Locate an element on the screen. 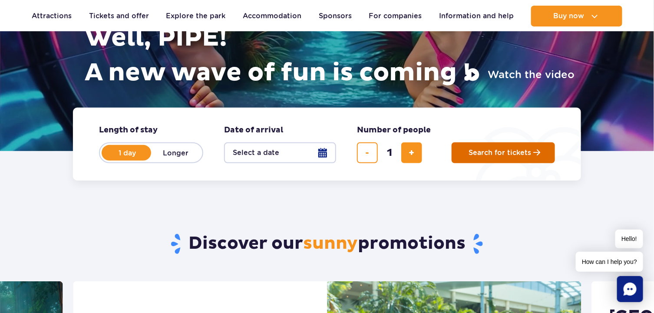 The image size is (654, 313). input: number of tickets is located at coordinates (390, 153).